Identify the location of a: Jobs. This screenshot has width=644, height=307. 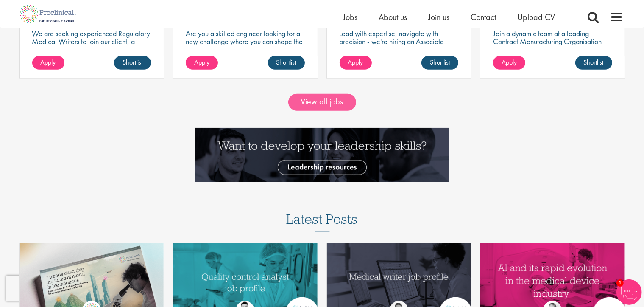
(351, 17).